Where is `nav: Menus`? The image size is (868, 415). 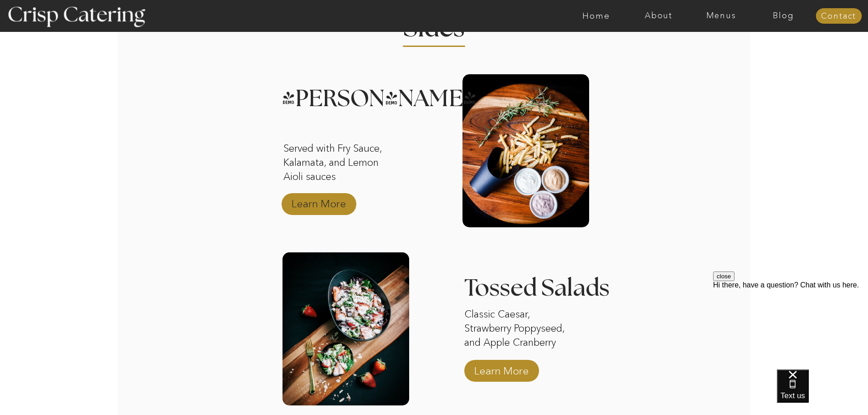
nav: Menus is located at coordinates (721, 16).